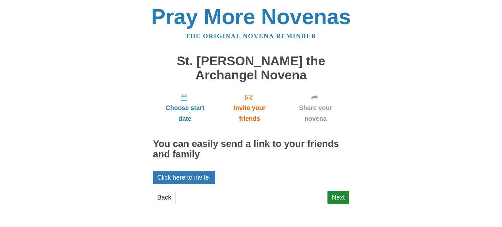 This screenshot has width=502, height=227. I want to click on a: Invite your friends, so click(249, 108).